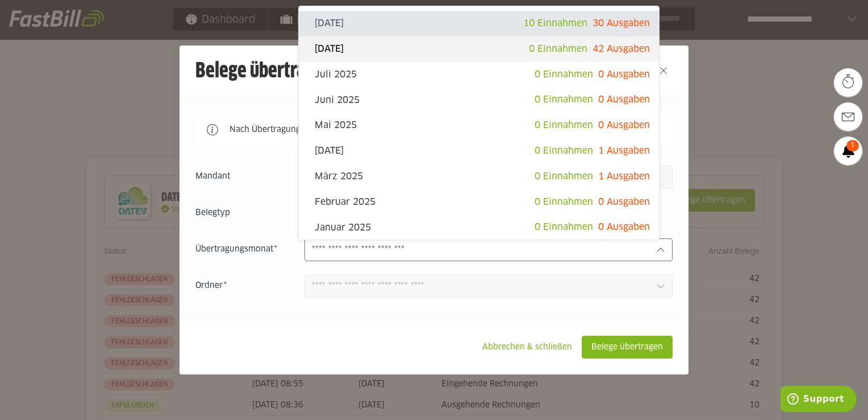  Describe the element at coordinates (621, 23) in the screenshot. I see `span: 30 Ausgaben` at that location.